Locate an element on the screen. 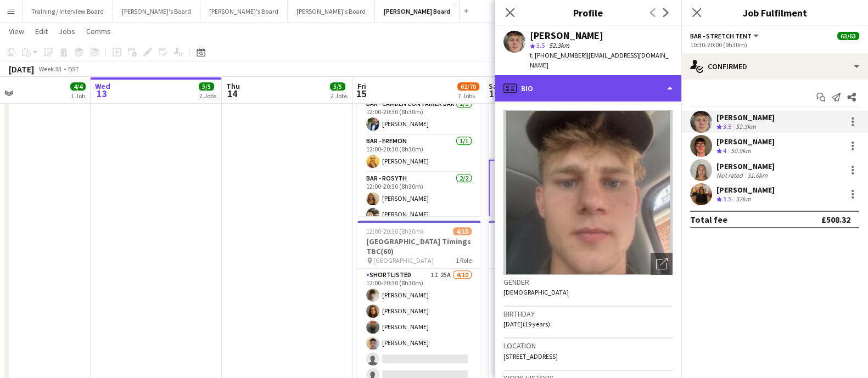 This screenshot has height=378, width=868. span: 63/63 is located at coordinates (849, 36).